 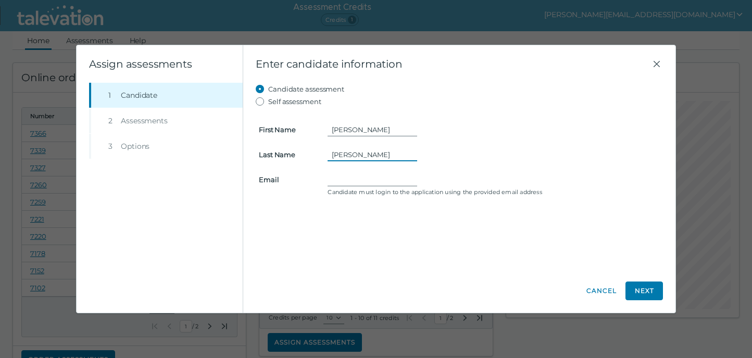 What do you see at coordinates (167, 95) in the screenshot?
I see `button: 1Candidate` at bounding box center [167, 95].